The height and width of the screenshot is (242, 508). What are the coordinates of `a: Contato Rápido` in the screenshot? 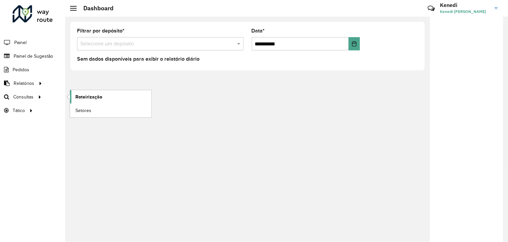 It's located at (431, 8).